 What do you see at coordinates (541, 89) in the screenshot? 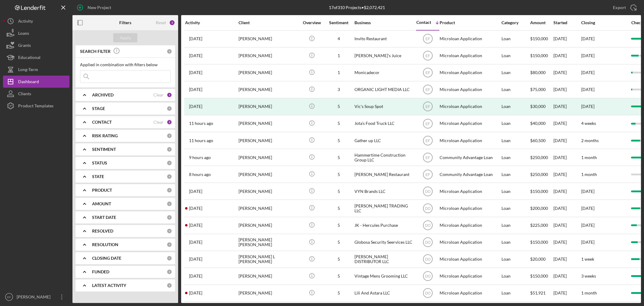
I see `div: $75,000` at bounding box center [541, 89].